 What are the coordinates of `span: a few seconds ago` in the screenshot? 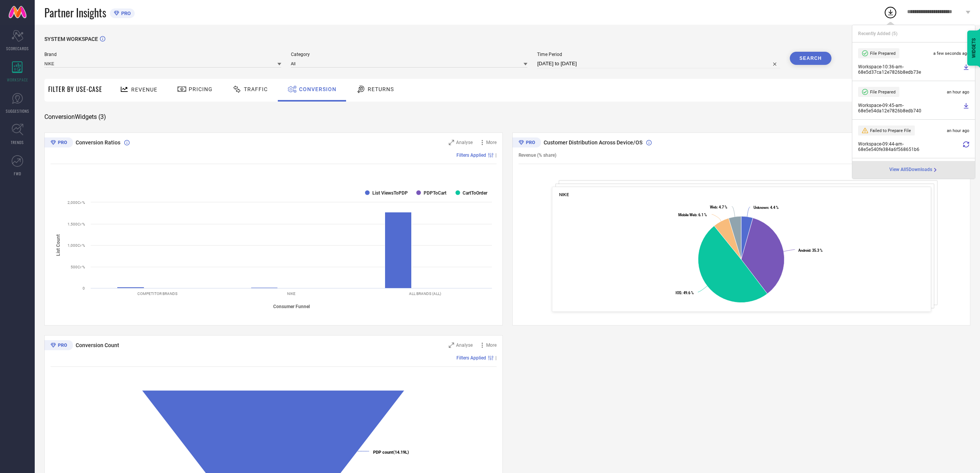 It's located at (951, 53).